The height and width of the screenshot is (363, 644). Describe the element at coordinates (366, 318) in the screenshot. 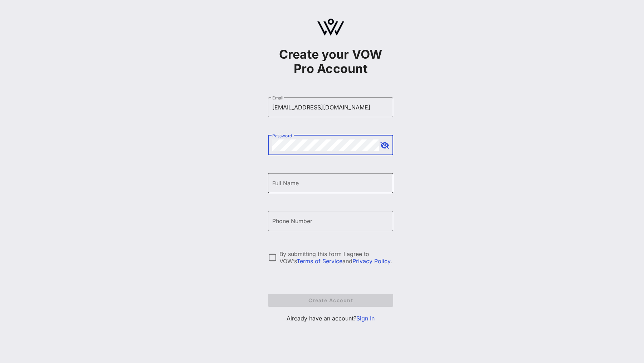

I see `a: Sign In` at that location.